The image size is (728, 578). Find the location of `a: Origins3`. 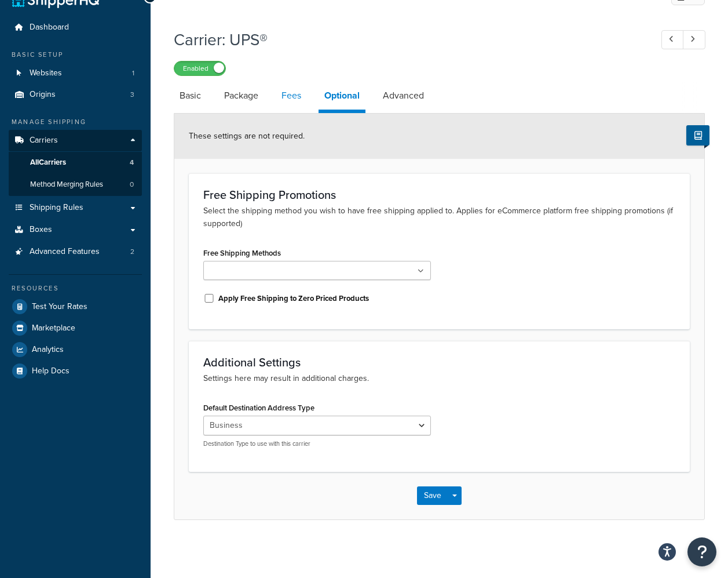

a: Origins3 is located at coordinates (76, 95).